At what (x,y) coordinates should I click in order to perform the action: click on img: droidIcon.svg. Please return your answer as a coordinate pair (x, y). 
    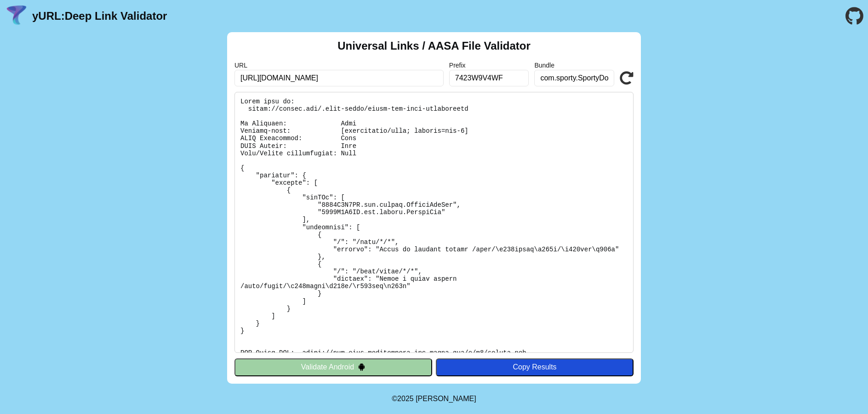
    Looking at the image, I should click on (361, 367).